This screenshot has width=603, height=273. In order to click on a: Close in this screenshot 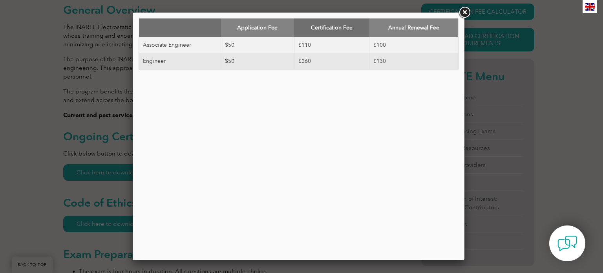, I will do `click(464, 13)`.